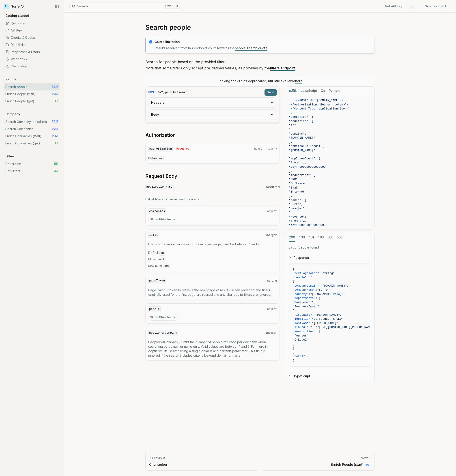 This screenshot has width=456, height=476. I want to click on button: Show Attributes, so click(163, 220).